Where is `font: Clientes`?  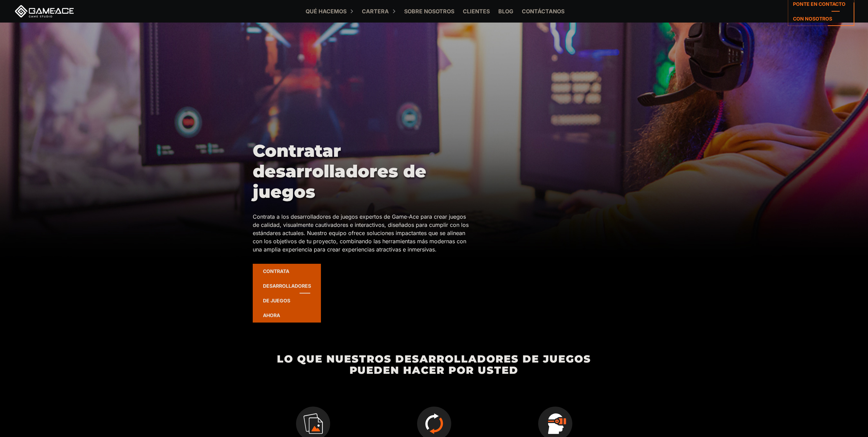
font: Clientes is located at coordinates (477, 11).